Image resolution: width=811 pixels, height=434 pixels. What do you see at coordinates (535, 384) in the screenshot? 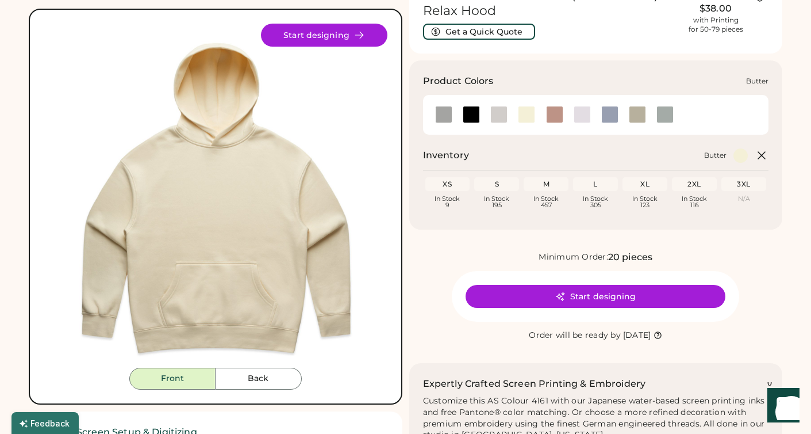
I see `h2: Expertly Crafted Screen Printing & Embroidery` at bounding box center [535, 384].